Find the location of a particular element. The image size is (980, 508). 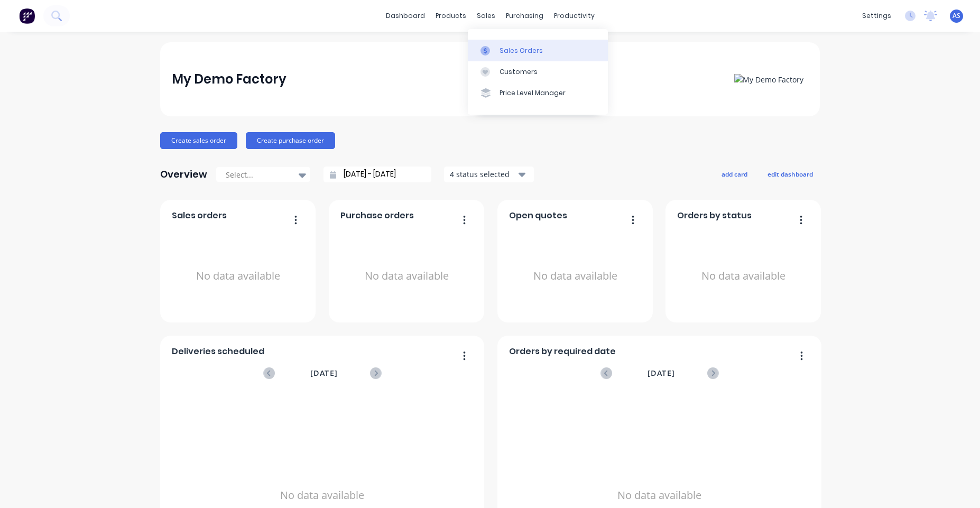

span: Sales orders is located at coordinates (200, 216).